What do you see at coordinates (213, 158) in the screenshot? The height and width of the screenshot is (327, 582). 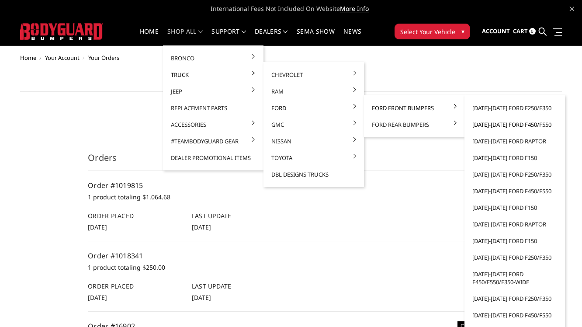 I see `a: Dealer Promotional Items` at bounding box center [213, 158].